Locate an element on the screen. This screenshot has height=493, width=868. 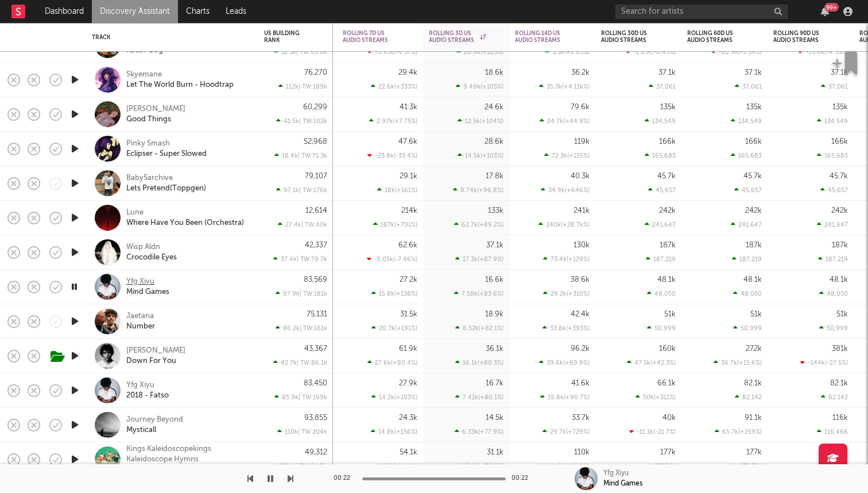
div: Wisp Aldn is located at coordinates (143, 247).